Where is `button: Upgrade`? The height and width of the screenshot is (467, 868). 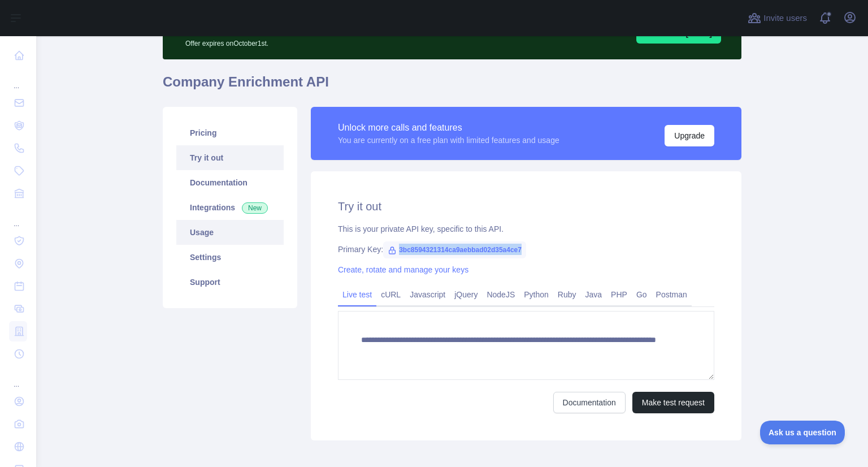 button: Upgrade is located at coordinates (690, 136).